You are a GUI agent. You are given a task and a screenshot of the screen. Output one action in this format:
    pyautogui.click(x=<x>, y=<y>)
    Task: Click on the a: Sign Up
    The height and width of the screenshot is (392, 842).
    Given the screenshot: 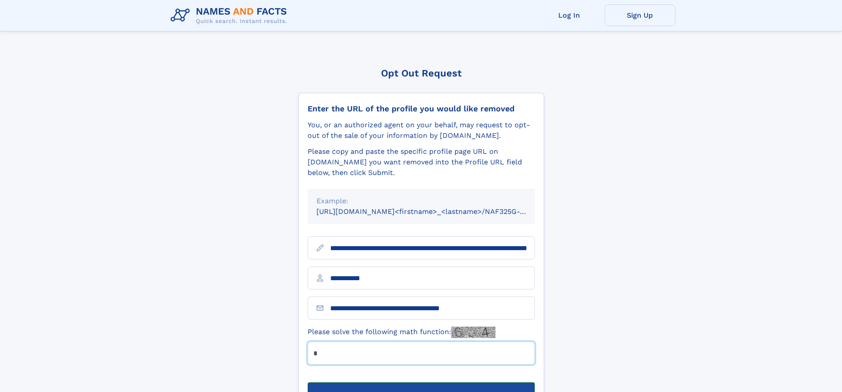 What is the action you would take?
    pyautogui.click(x=640, y=15)
    